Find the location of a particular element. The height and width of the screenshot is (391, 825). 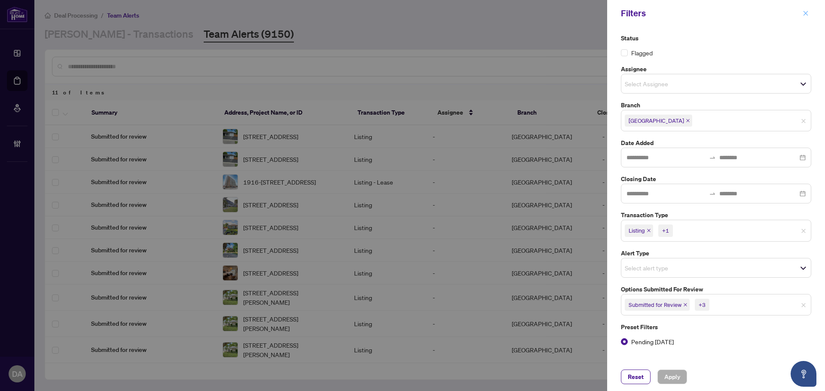

span: Durham is located at coordinates (658, 121).